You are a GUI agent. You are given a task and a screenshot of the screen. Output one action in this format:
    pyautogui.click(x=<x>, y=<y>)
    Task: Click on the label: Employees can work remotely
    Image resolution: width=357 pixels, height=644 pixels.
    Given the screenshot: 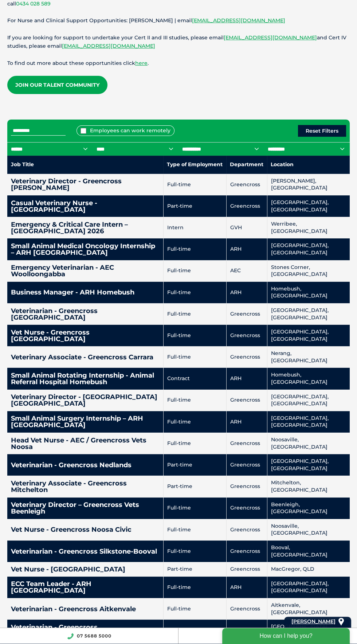 What is the action you would take?
    pyautogui.click(x=125, y=130)
    